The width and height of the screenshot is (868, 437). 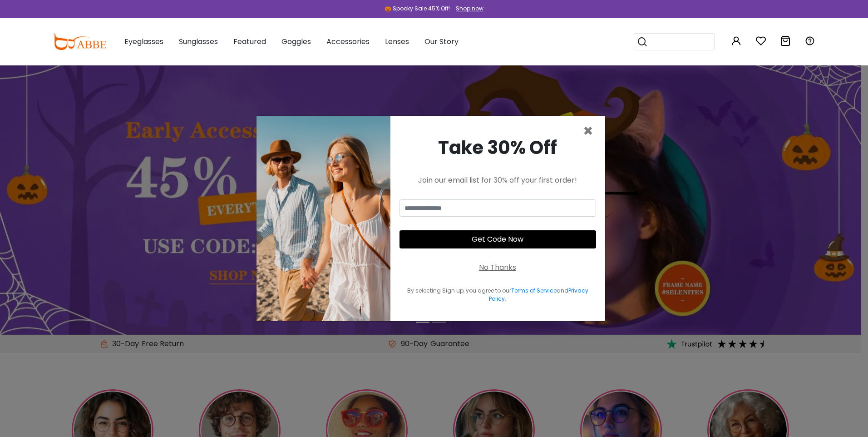 I want to click on img: welcome, so click(x=323, y=218).